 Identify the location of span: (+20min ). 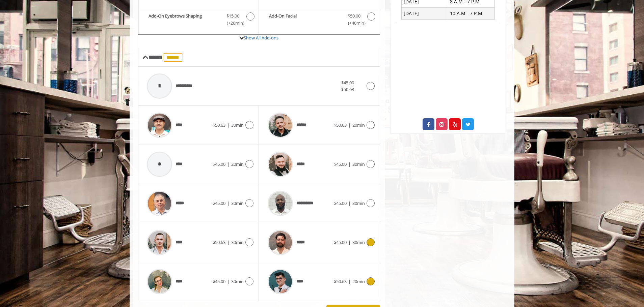
(233, 23).